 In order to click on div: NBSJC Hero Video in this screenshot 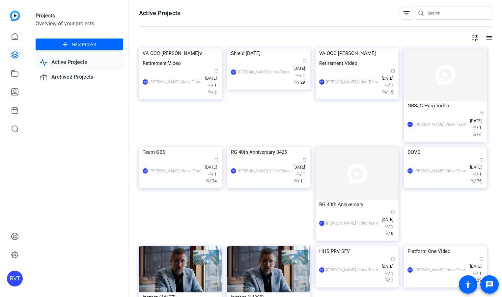, I will do `click(445, 106)`.